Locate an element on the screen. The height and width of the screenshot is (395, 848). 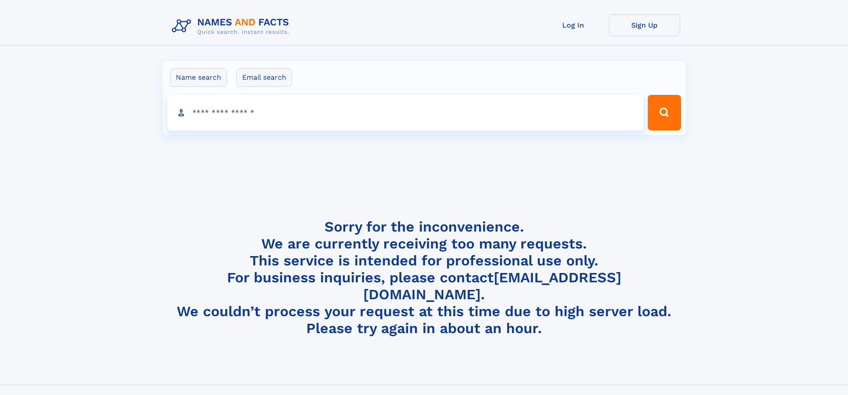
a: Log In is located at coordinates (574, 25).